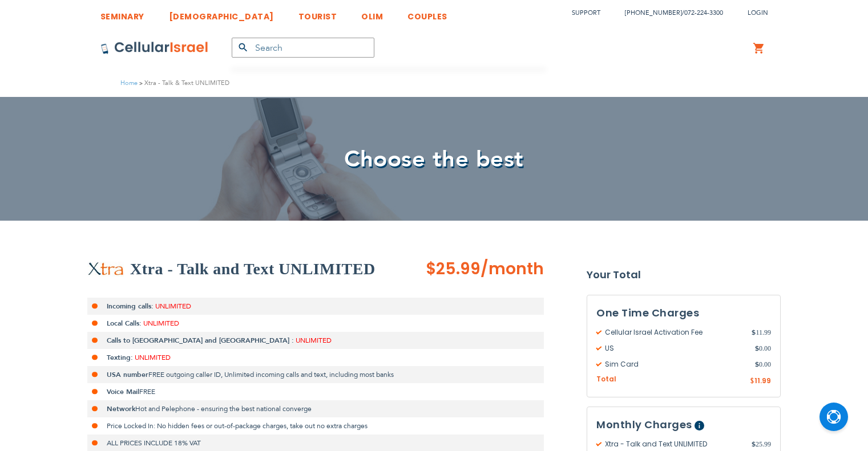  Describe the element at coordinates (122, 13) in the screenshot. I see `a: SEMINARY` at that location.